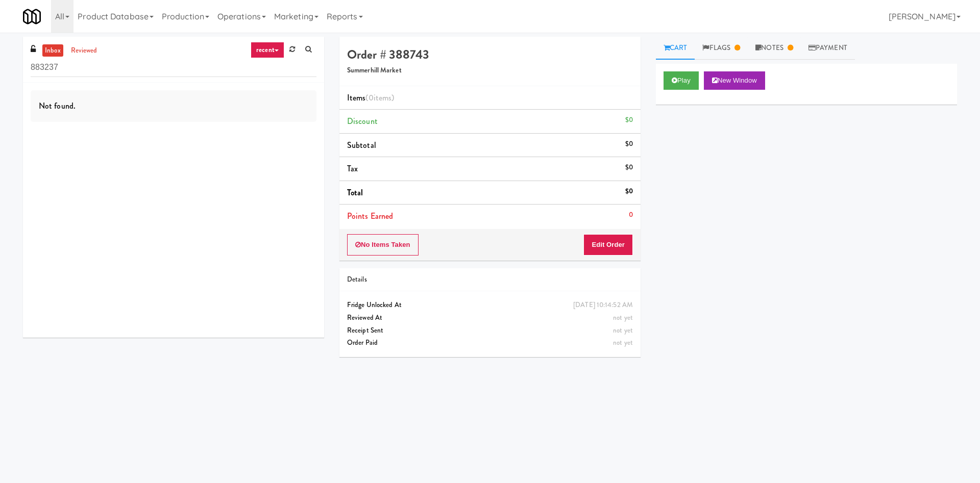 This screenshot has height=483, width=980. I want to click on a: inbox, so click(52, 51).